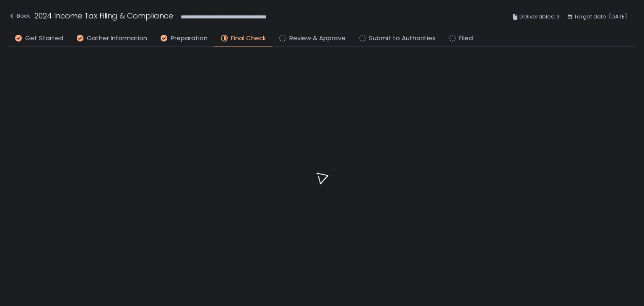 The image size is (644, 306). Describe the element at coordinates (402, 38) in the screenshot. I see `span: Submit to Authorities` at that location.